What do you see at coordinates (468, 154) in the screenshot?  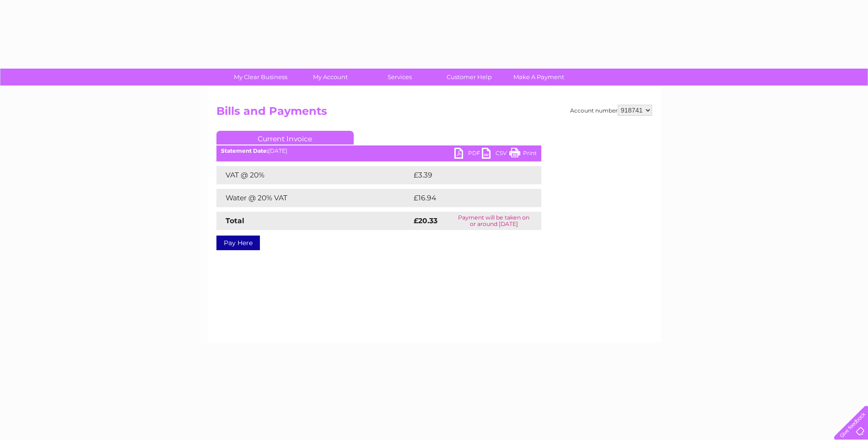 I see `a: PDF` at bounding box center [468, 154].